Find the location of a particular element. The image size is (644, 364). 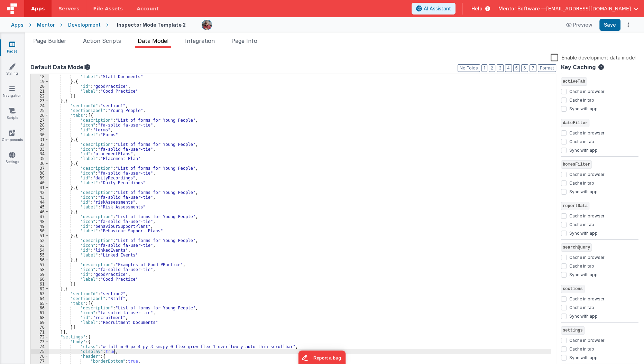

div: 21 is located at coordinates (40, 91).